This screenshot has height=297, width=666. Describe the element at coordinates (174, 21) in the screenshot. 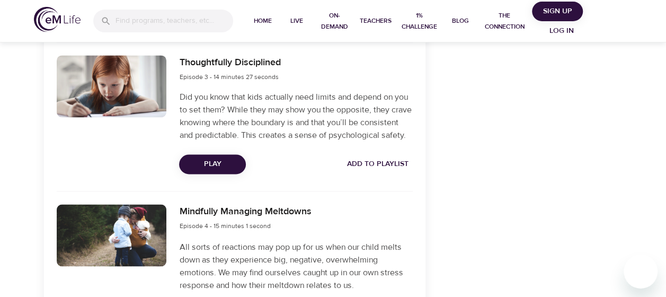

I see `input: Find programs, teachers, etc...` at that location.